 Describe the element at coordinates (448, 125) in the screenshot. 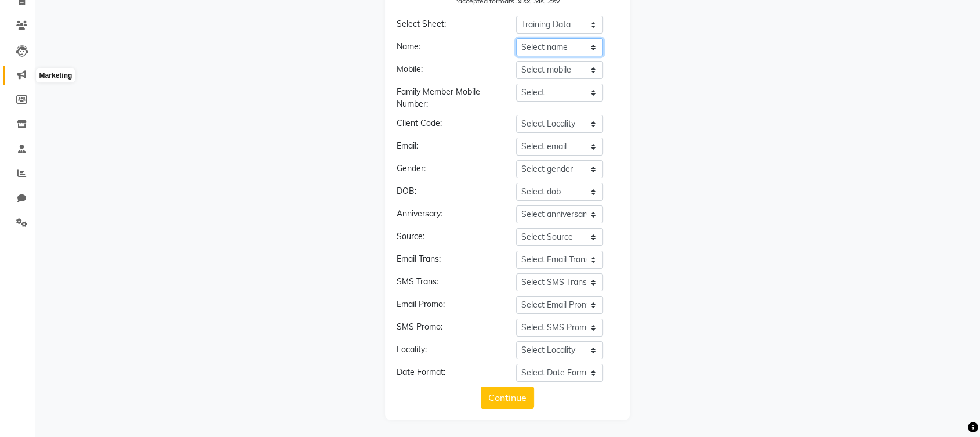

I see `div: Client Code:` at that location.